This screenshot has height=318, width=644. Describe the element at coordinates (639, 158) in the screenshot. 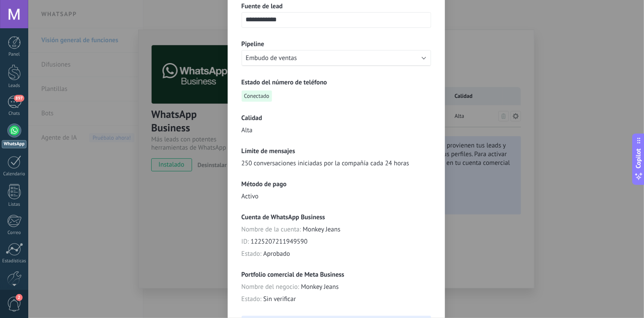

I see `span: Copilot` at that location.